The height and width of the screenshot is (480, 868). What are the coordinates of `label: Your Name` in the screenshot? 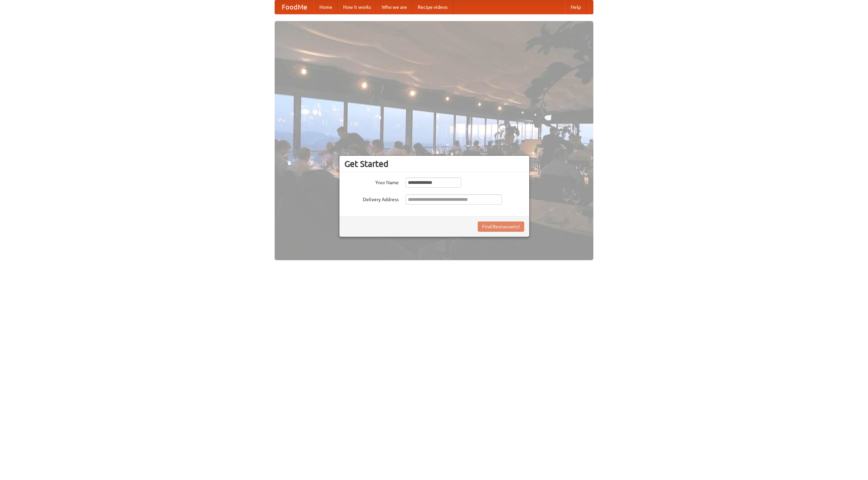 It's located at (372, 182).